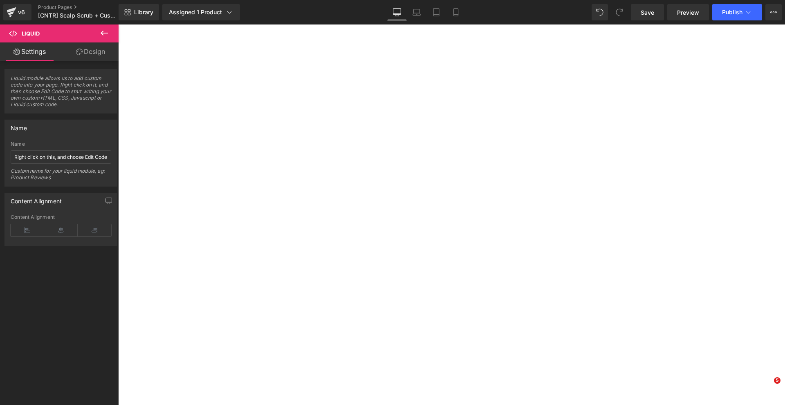 This screenshot has width=785, height=405. Describe the element at coordinates (619, 12) in the screenshot. I see `button: Redo` at that location.